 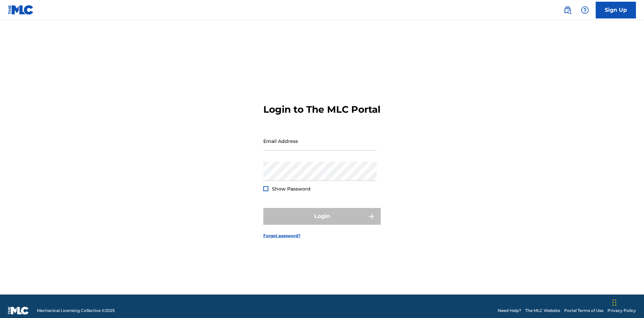 What do you see at coordinates (21, 10) in the screenshot?
I see `img: MLC Logo` at bounding box center [21, 10].